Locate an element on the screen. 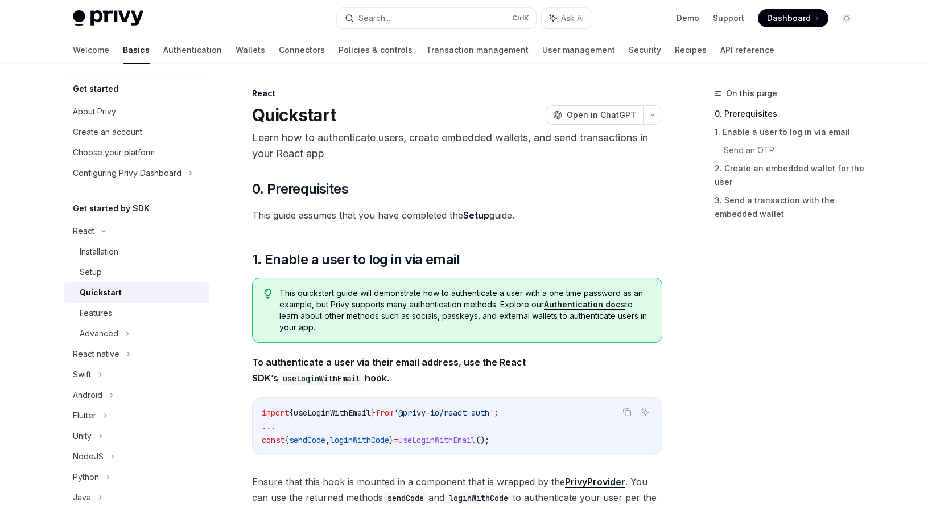  a: Security is located at coordinates (644, 50).